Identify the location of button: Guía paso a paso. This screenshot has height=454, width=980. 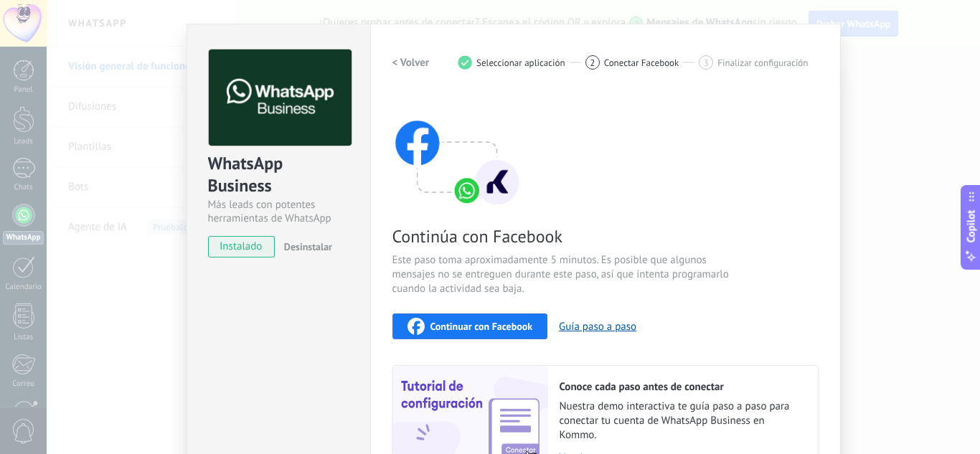
(598, 327).